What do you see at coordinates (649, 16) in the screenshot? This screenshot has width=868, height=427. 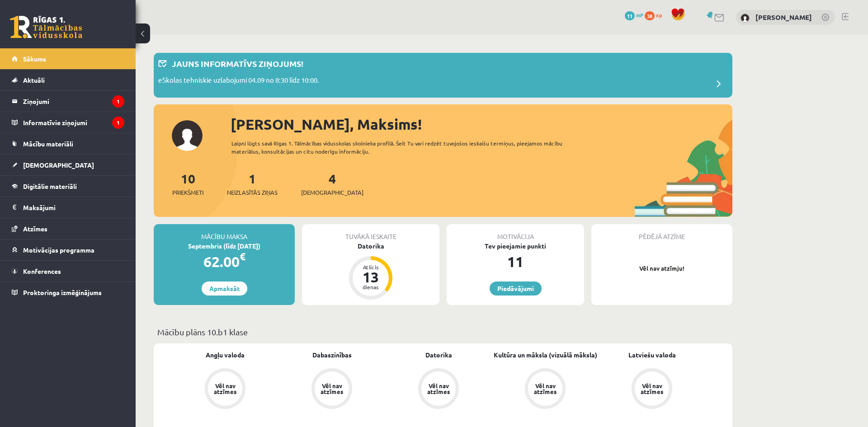 I see `span: 38` at bounding box center [649, 16].